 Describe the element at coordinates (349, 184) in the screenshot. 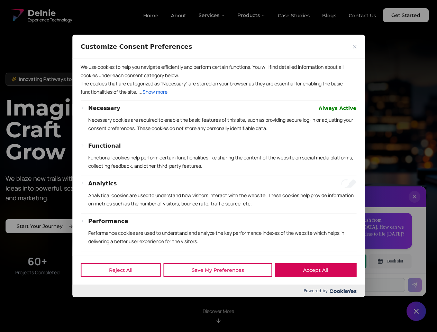

I see `input: Enable Analytics` at that location.